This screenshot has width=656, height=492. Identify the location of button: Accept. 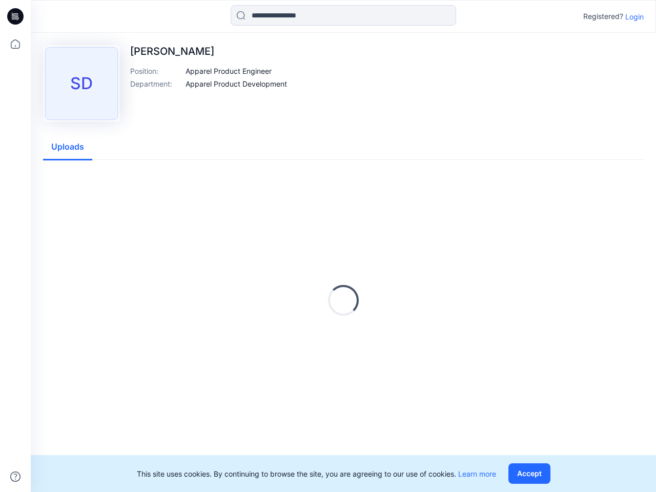
(530, 474).